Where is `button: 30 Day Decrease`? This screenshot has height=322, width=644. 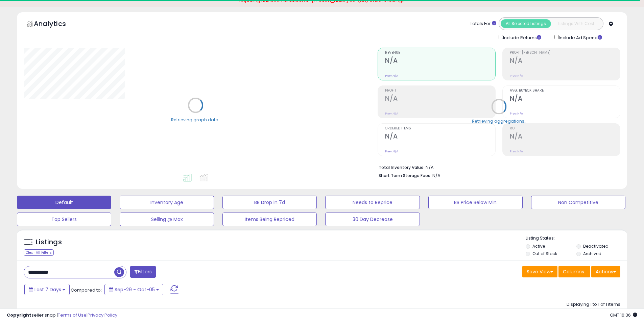
button: 30 Day Decrease is located at coordinates (372, 219).